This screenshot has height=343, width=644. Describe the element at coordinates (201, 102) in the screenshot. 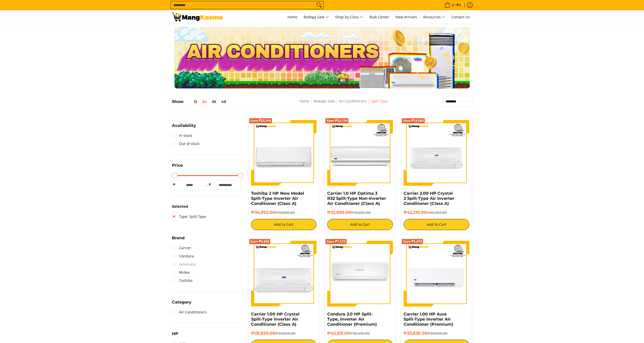

I see `h5: Show` at that location.